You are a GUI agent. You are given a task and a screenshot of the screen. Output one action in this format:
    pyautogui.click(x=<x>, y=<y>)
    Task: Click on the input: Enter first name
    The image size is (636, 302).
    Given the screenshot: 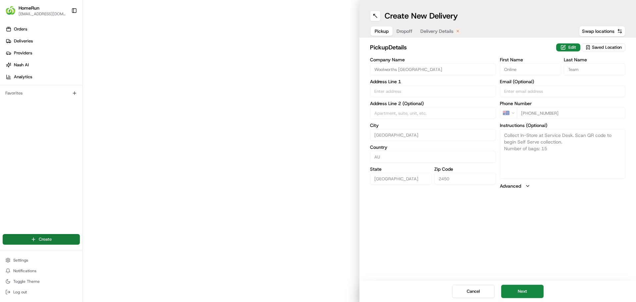 What is the action you would take?
    pyautogui.click(x=531, y=69)
    